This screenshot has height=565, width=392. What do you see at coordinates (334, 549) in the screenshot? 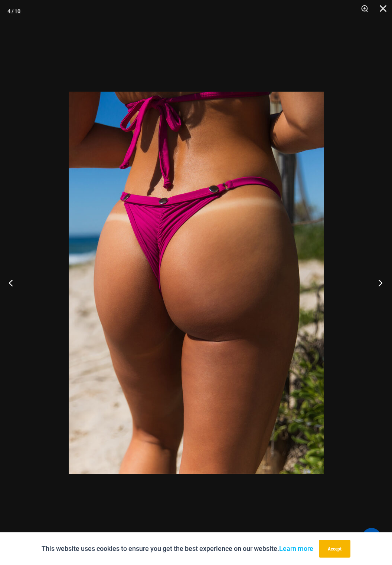
I see `button: Accept` at bounding box center [334, 549].